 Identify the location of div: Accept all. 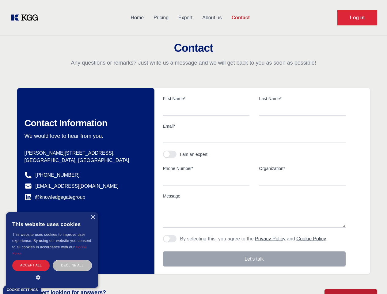
(31, 265).